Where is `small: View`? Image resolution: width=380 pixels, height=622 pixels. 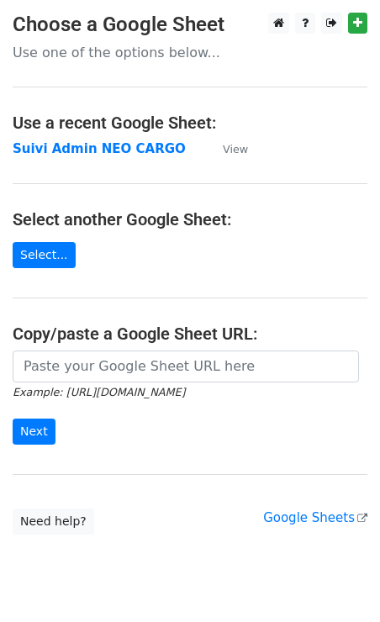
small: View is located at coordinates (235, 149).